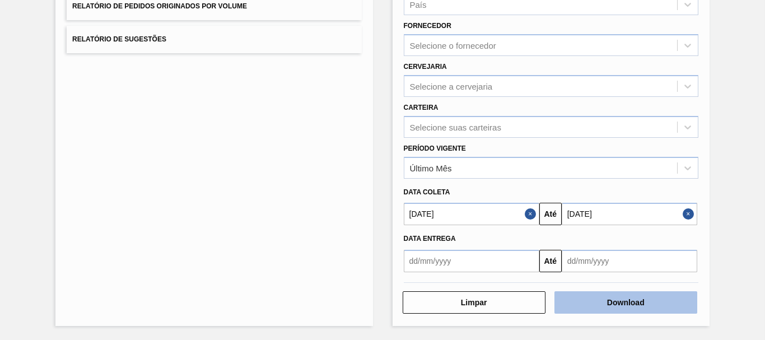  I want to click on div: Selecione suas carteiras, so click(455, 127).